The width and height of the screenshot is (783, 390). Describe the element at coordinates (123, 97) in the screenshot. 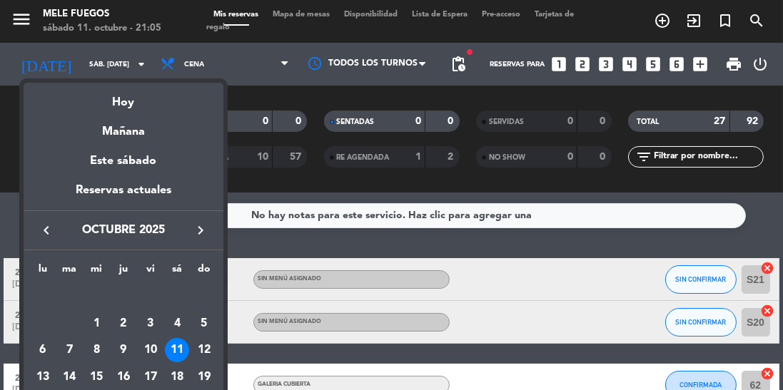

I see `div: Hoy` at that location.